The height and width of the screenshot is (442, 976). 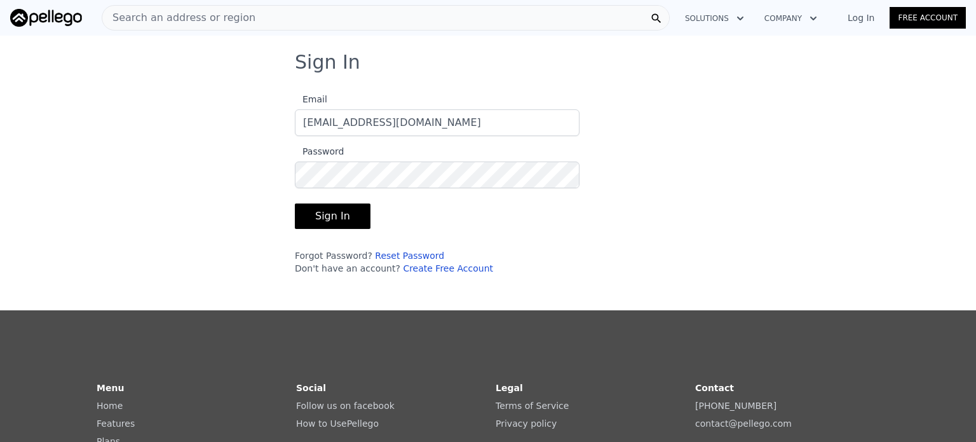 What do you see at coordinates (526, 423) in the screenshot?
I see `a: Privacy policy` at bounding box center [526, 423].